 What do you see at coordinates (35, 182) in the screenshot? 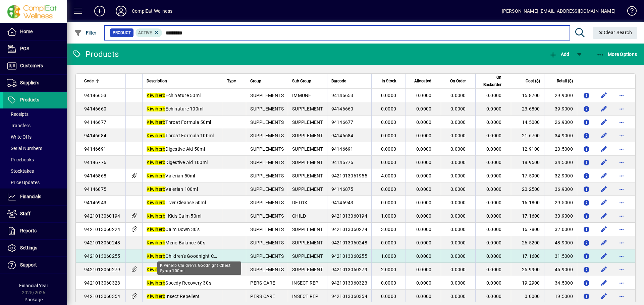
I see `a: Price Updates` at bounding box center [35, 182].